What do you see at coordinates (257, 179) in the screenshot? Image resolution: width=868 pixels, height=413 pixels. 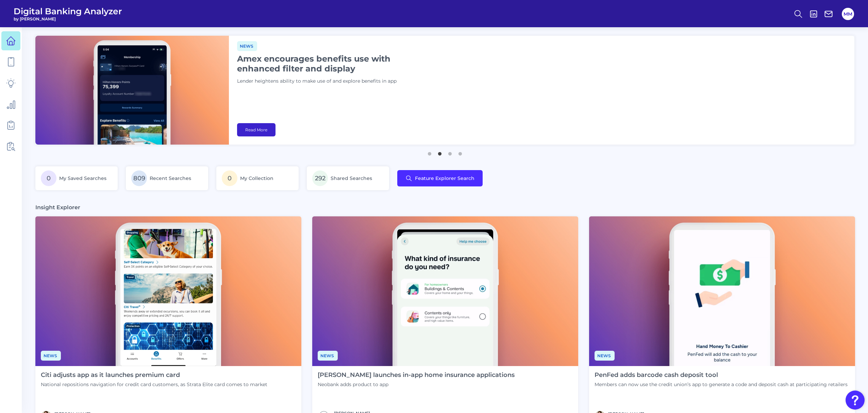 I see `span: My Collection` at bounding box center [257, 179].